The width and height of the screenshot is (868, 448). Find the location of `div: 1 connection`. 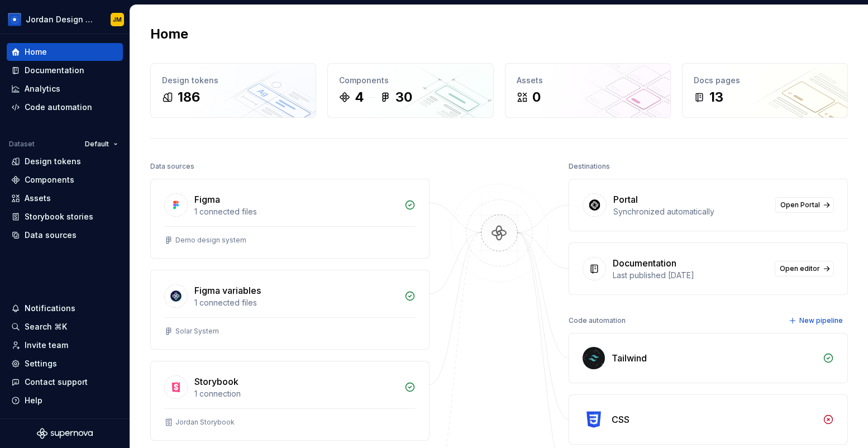

div: 1 connection is located at coordinates (296, 394).